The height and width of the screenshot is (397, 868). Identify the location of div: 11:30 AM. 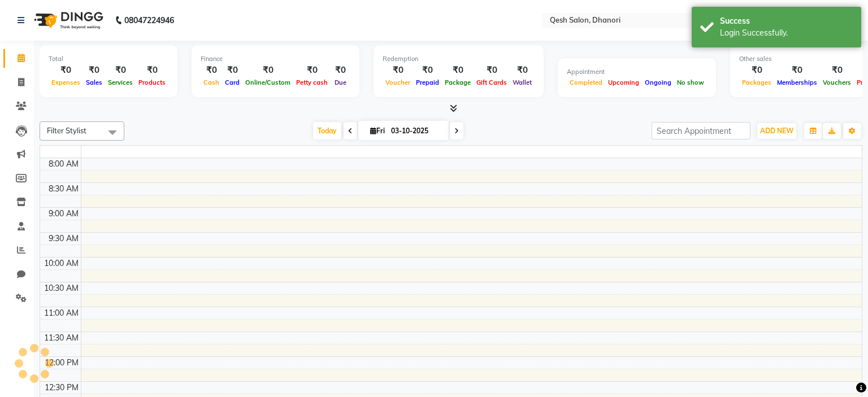
(61, 338).